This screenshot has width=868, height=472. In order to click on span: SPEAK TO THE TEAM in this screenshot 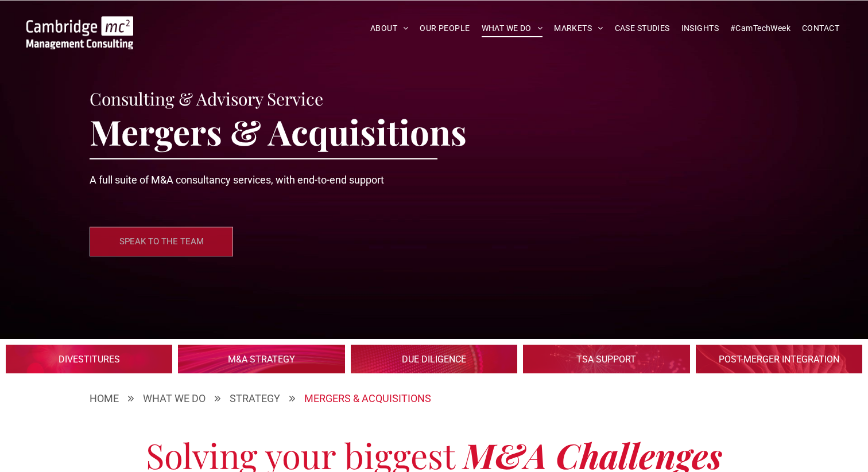, I will do `click(161, 242)`.